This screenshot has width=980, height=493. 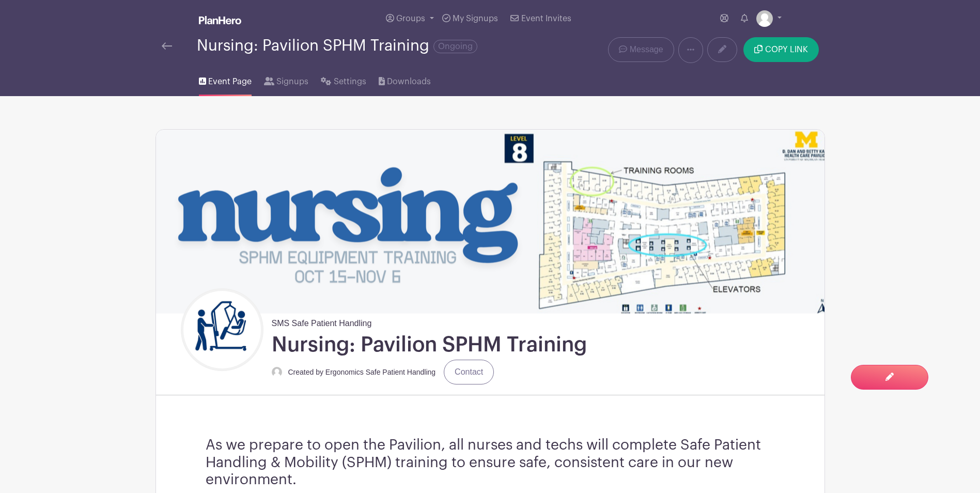 What do you see at coordinates (546, 19) in the screenshot?
I see `span: Event Invites` at bounding box center [546, 19].